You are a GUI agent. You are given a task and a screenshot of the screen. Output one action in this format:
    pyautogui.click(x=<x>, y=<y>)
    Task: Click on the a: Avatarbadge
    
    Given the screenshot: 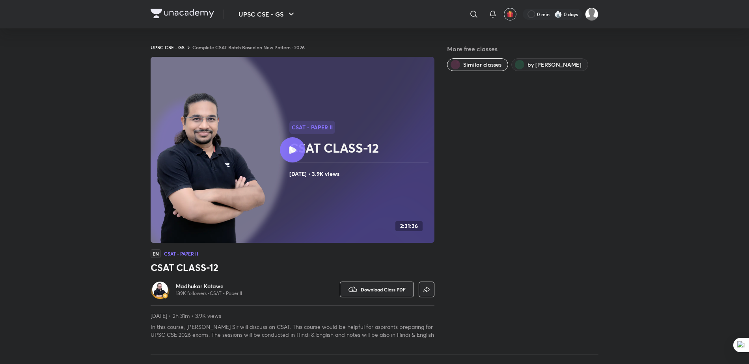 What is the action you would take?
    pyautogui.click(x=160, y=289)
    